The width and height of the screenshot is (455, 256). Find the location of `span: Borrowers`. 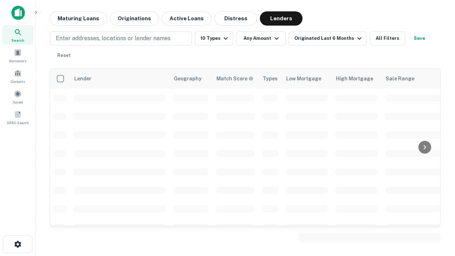

span: Borrowers is located at coordinates (18, 61).